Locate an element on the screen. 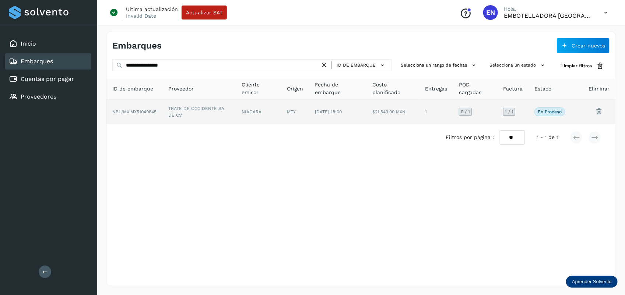  p: Última actualización is located at coordinates (152, 9).